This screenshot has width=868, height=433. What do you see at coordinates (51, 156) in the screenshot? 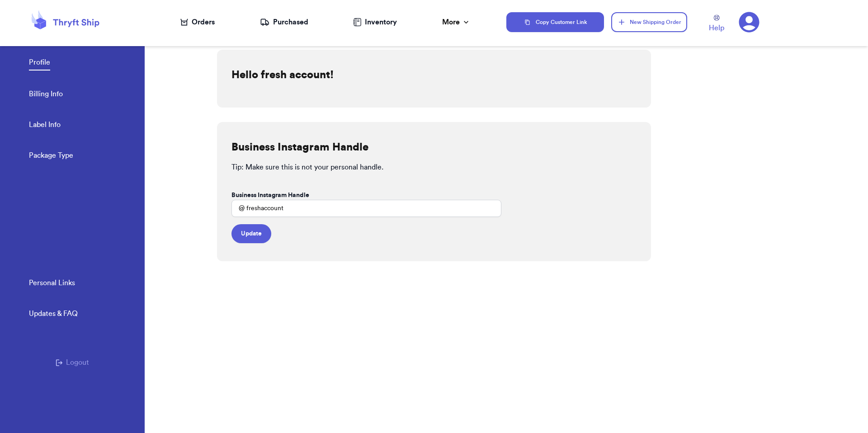
I see `a: Package Type` at bounding box center [51, 156].